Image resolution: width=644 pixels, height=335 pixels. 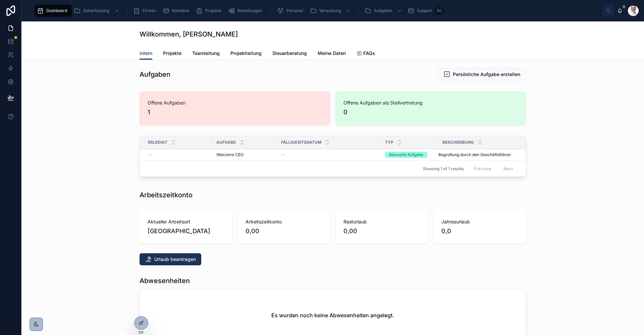 What do you see at coordinates (333, 316) in the screenshot?
I see `h2: Es wurden noch keine Abwesenheiten angelegt.` at bounding box center [333, 316].